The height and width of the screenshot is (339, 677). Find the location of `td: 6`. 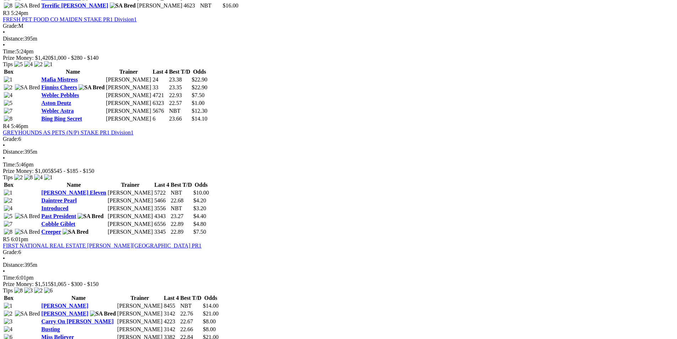

td: 6 is located at coordinates (160, 119).